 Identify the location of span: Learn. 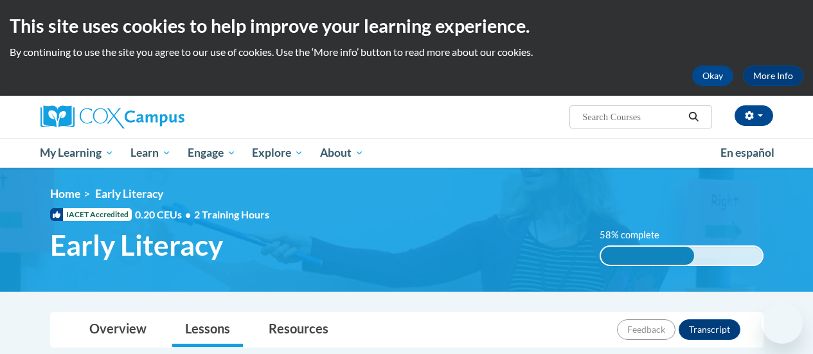
(150, 153).